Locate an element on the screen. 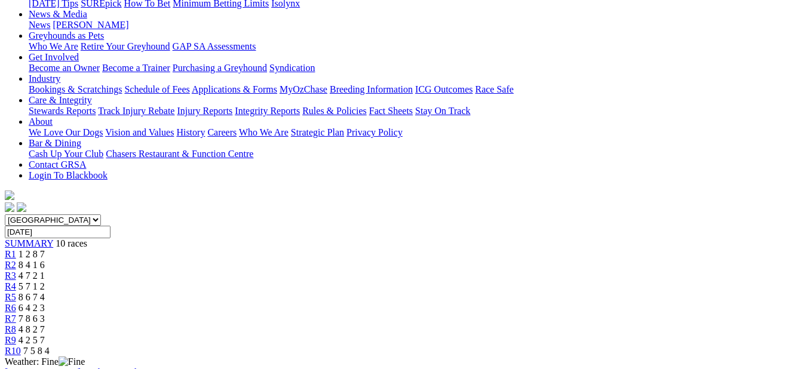  span: 4 2 5 7 is located at coordinates (32, 340).